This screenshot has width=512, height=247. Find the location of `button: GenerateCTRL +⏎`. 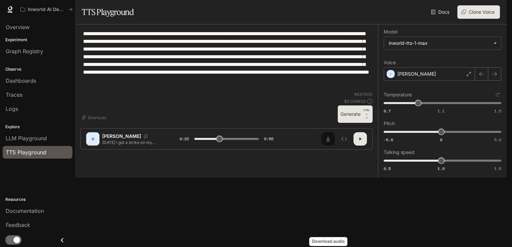

button: GenerateCTRL +⏎ is located at coordinates (355, 114).